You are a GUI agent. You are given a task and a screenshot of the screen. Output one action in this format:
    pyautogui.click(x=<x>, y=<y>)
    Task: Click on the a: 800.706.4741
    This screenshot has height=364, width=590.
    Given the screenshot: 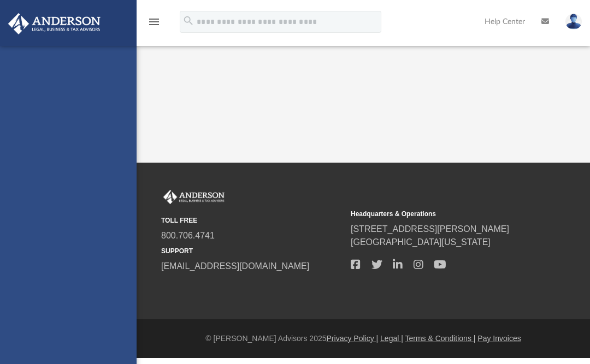 What is the action you would take?
    pyautogui.click(x=188, y=235)
    